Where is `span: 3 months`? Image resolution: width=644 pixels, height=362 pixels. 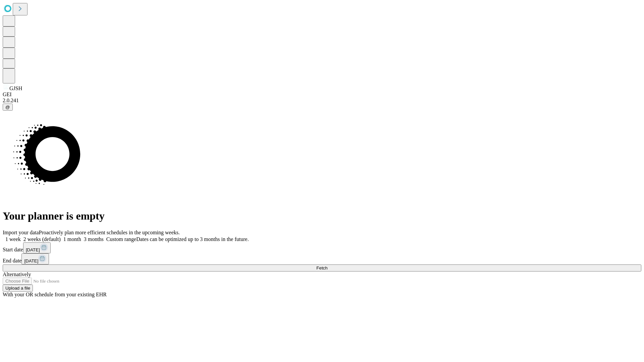
span: 3 months is located at coordinates (93, 239).